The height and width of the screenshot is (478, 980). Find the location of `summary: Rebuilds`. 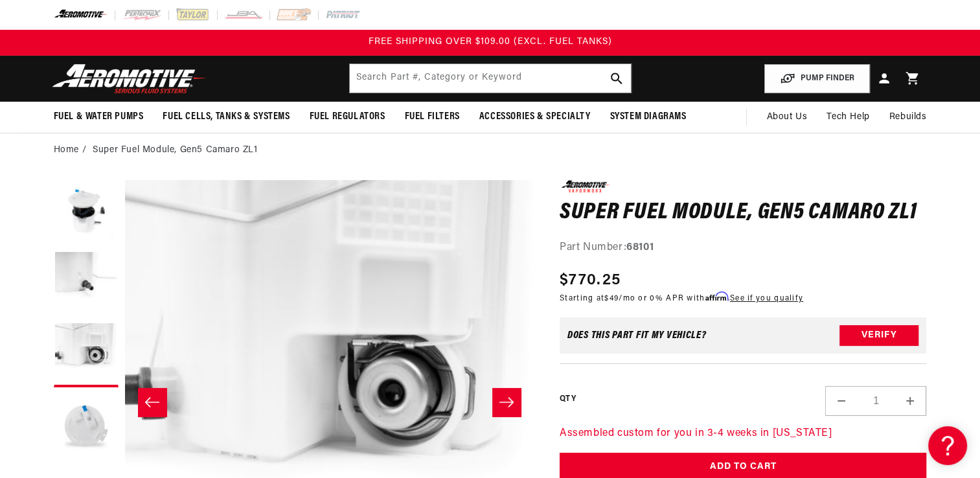

summary: Rebuilds is located at coordinates (908, 117).